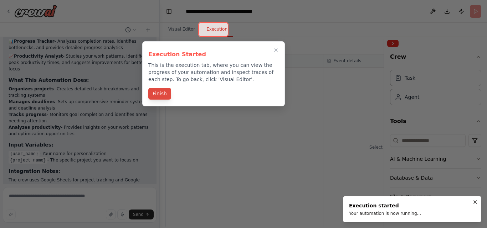 The height and width of the screenshot is (228, 487). Describe the element at coordinates (213, 72) in the screenshot. I see `p: This is the execution tab, where you can view the progress of your automation and inspect traces ...` at that location.